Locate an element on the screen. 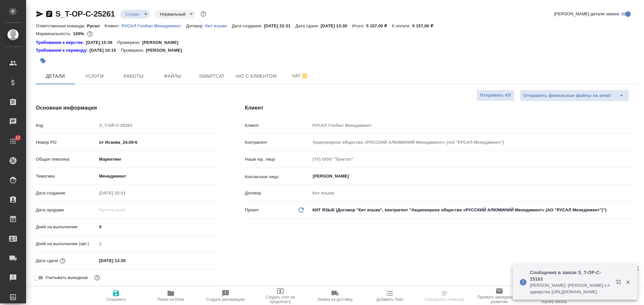 The height and width of the screenshot is (305, 644). h4: Основная информация is located at coordinates (127, 108).